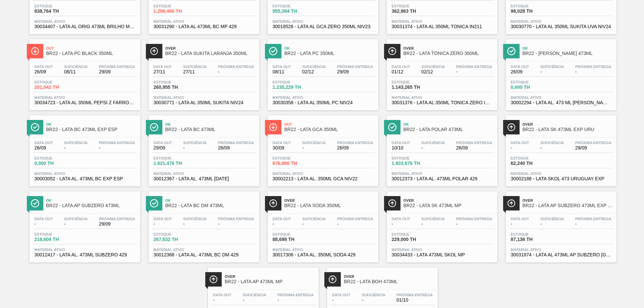  What do you see at coordinates (270, 282) in the screenshot?
I see `span: BR22 - LATA AP 473ML MP` at bounding box center [270, 282].